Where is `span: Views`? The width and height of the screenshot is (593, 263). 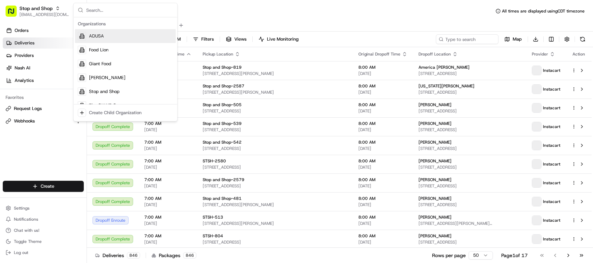 span: Views is located at coordinates (240, 39).